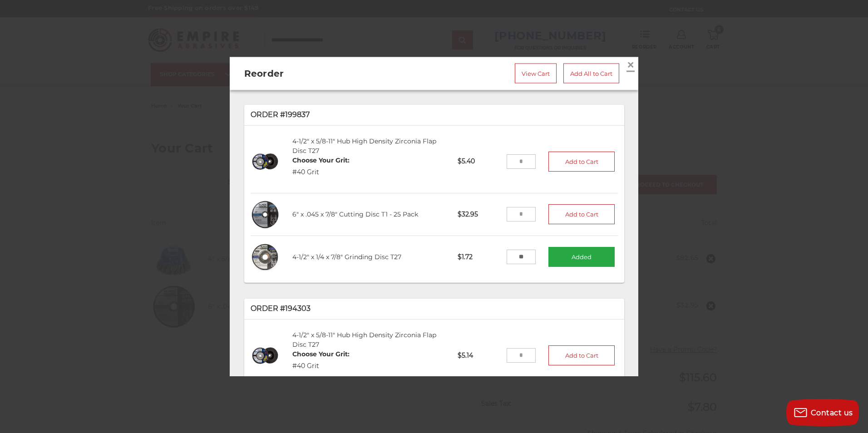  Describe the element at coordinates (479, 214) in the screenshot. I see `p: $32.95` at that location.